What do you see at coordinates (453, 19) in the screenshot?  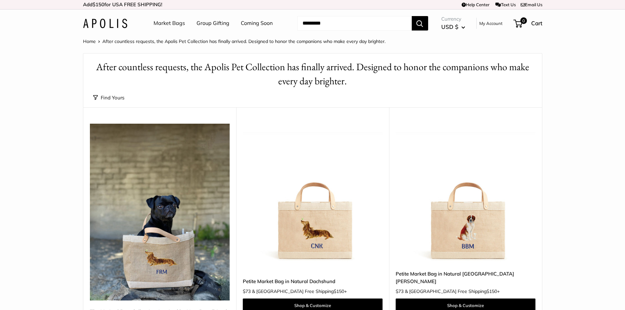 I see `span: Currency` at bounding box center [453, 19].